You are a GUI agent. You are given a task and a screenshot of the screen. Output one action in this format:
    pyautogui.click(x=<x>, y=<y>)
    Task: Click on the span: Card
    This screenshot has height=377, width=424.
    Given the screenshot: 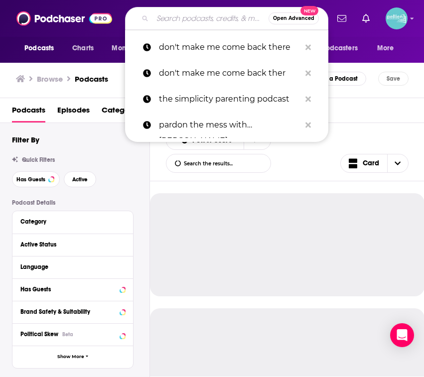 What is the action you would take?
    pyautogui.click(x=371, y=163)
    